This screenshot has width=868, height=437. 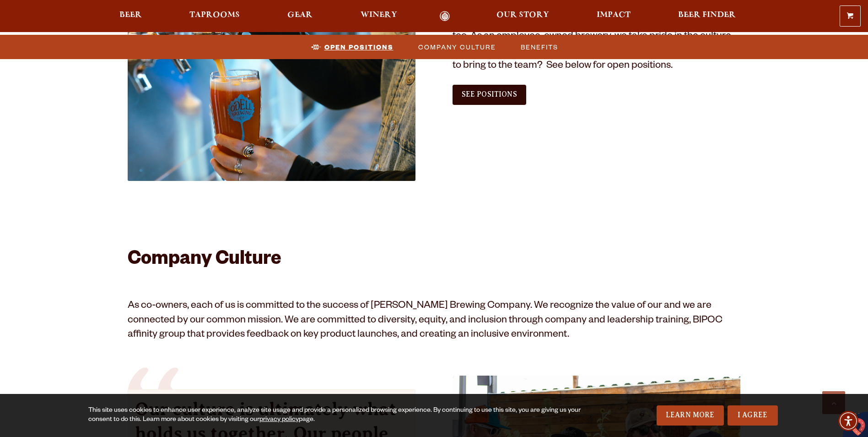 I want to click on span: Our Story, so click(x=523, y=15).